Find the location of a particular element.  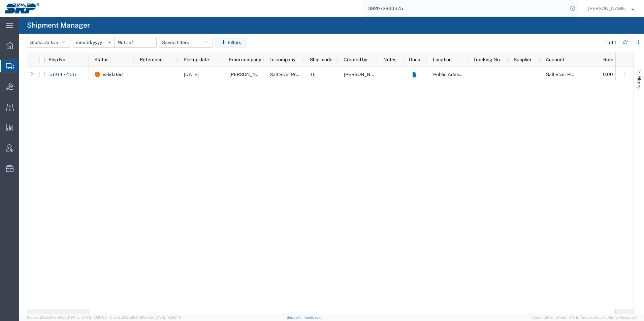

span: Ship mode is located at coordinates (321, 60).